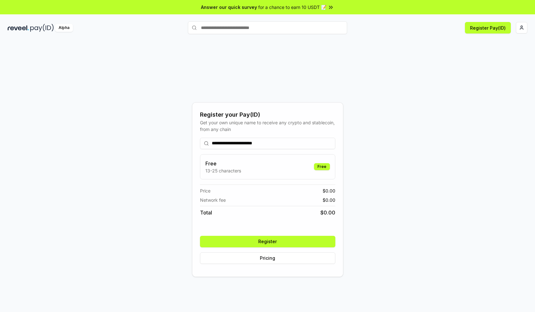 The height and width of the screenshot is (312, 535). Describe the element at coordinates (223, 170) in the screenshot. I see `p: 13-25 characters` at that location.